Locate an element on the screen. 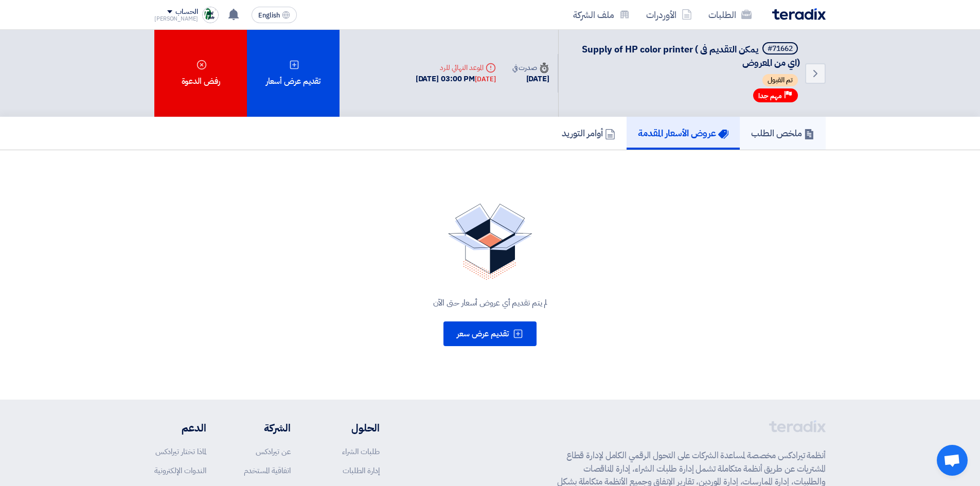  span: مهم جدا is located at coordinates (770, 96).